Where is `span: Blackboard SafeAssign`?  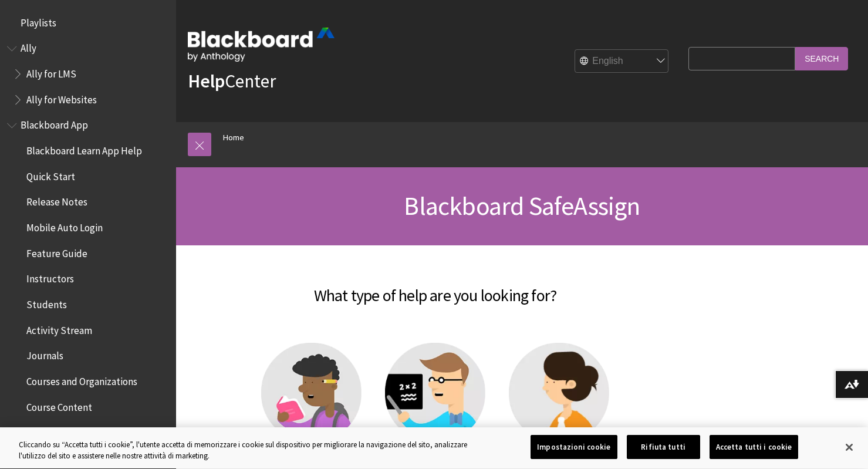
span: Blackboard SafeAssign is located at coordinates (522, 205).